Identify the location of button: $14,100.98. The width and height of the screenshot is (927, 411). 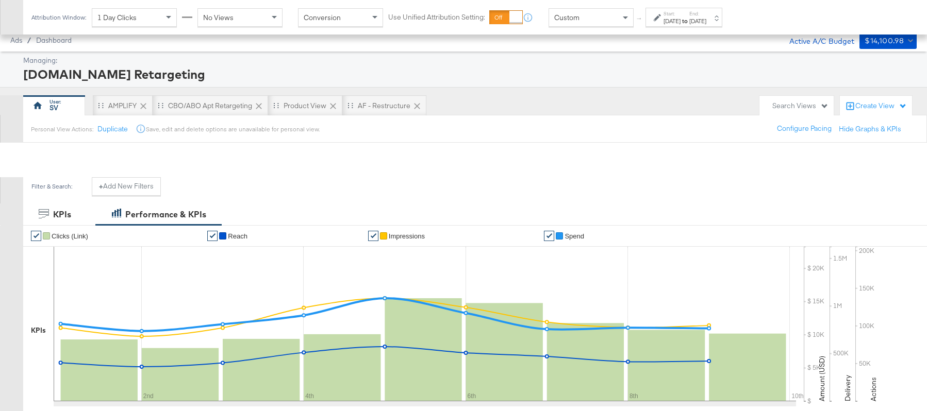
(888, 41).